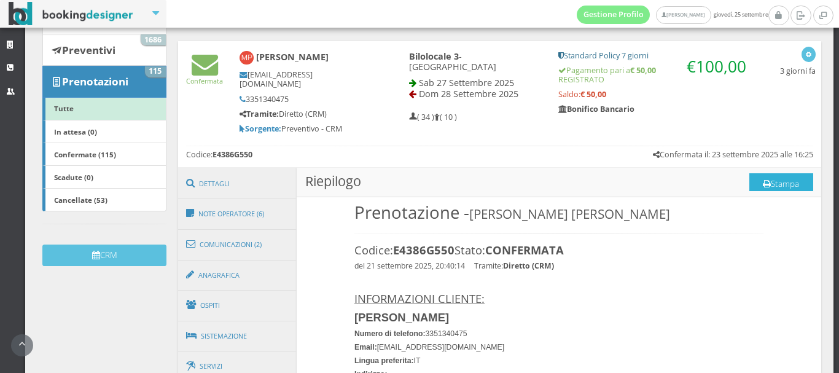  Describe the element at coordinates (782, 182) in the screenshot. I see `button: Stampa` at that location.